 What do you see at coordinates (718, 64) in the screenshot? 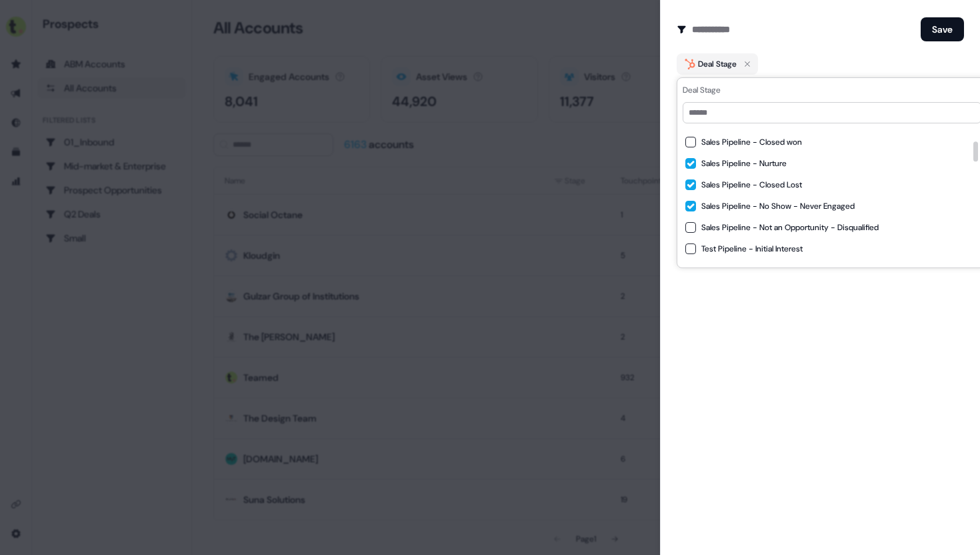
I see `button: Deal Stage` at bounding box center [718, 64].